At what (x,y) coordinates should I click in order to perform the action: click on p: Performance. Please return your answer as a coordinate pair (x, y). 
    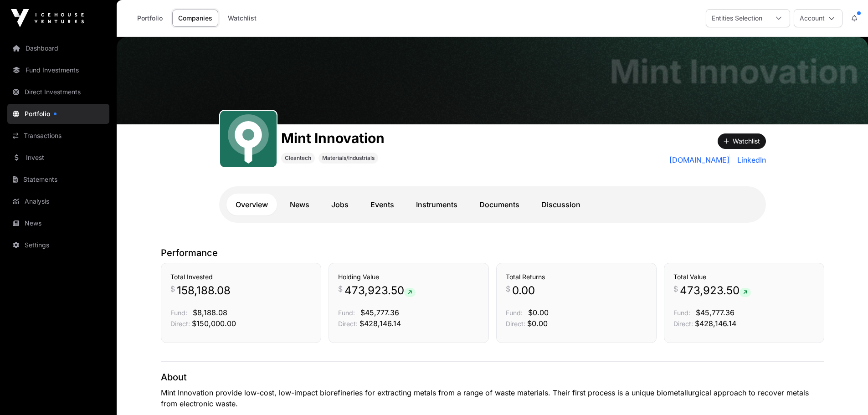
    Looking at the image, I should click on (492, 253).